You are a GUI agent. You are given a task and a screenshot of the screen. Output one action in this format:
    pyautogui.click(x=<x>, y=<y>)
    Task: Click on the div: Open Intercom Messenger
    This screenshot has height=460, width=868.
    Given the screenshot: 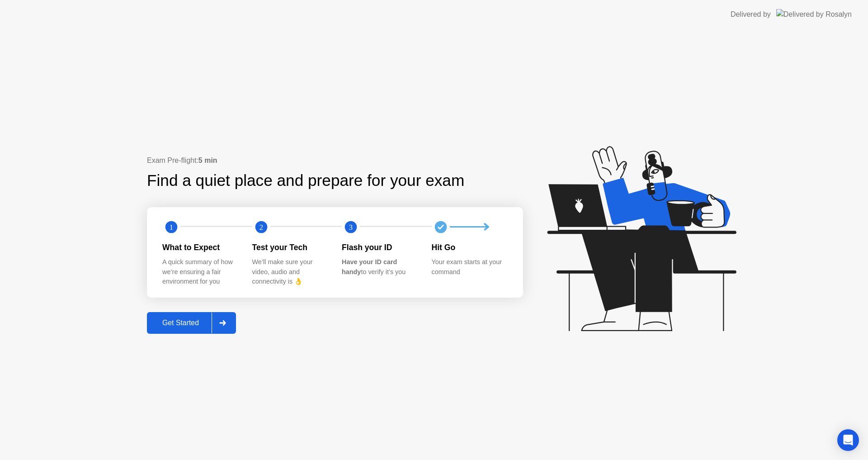 What is the action you would take?
    pyautogui.click(x=848, y=440)
    